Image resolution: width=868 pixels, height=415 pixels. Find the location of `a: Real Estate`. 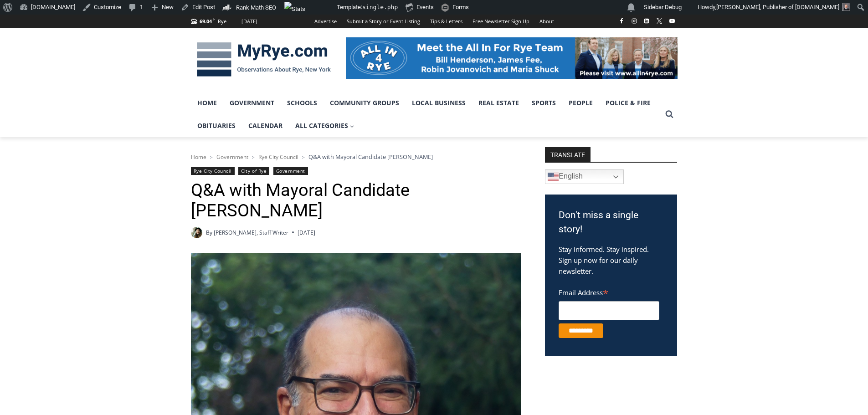

a: Real Estate is located at coordinates (498, 103).